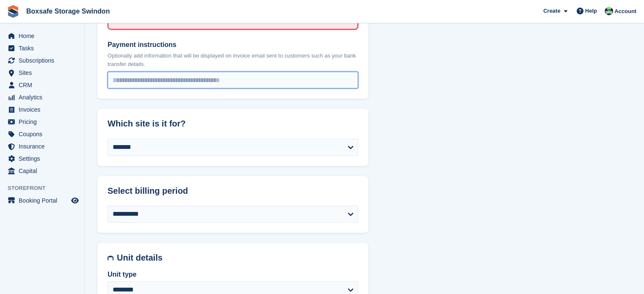 The height and width of the screenshot is (294, 644). Describe the element at coordinates (238, 257) in the screenshot. I see `h2: Unit details` at that location.